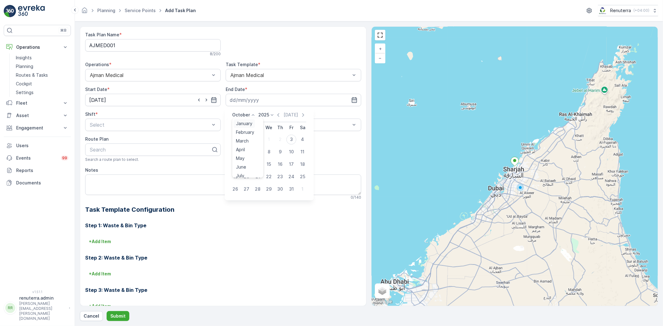 This screenshot has height=326, width=663. What do you see at coordinates (42, 58) in the screenshot?
I see `a: Insights` at bounding box center [42, 58].